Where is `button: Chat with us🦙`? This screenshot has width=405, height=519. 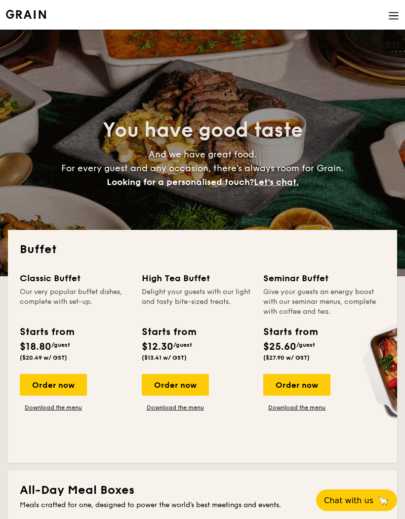
button: Chat with us🦙 is located at coordinates (356, 500).